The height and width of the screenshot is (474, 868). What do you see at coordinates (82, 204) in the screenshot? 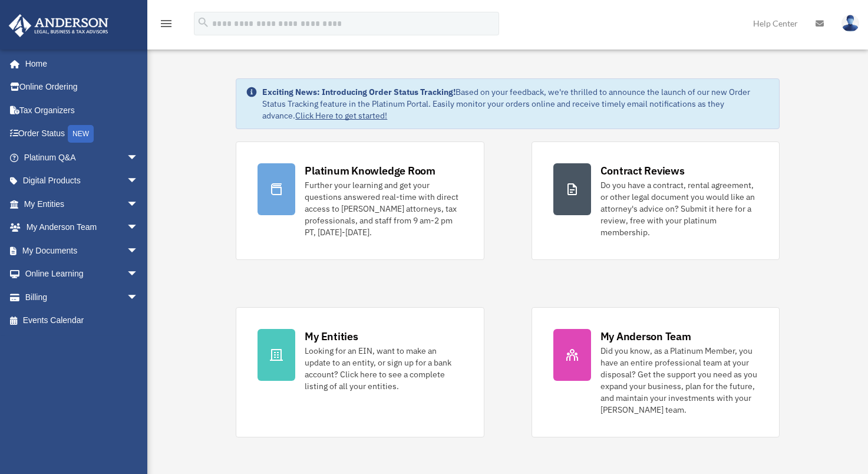
I see `a: My Entitiesarrow_drop_down` at bounding box center [82, 204].